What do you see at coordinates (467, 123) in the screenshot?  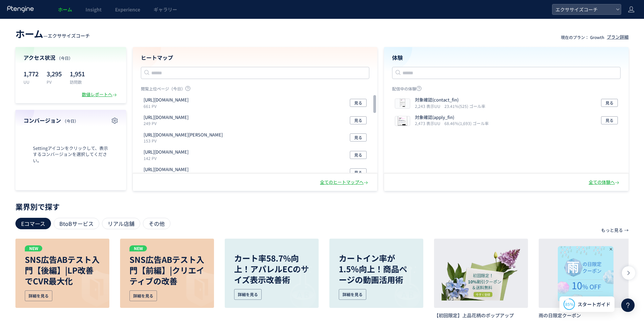 I see `i: 68.46%(1,693) ゴール率` at bounding box center [467, 123].